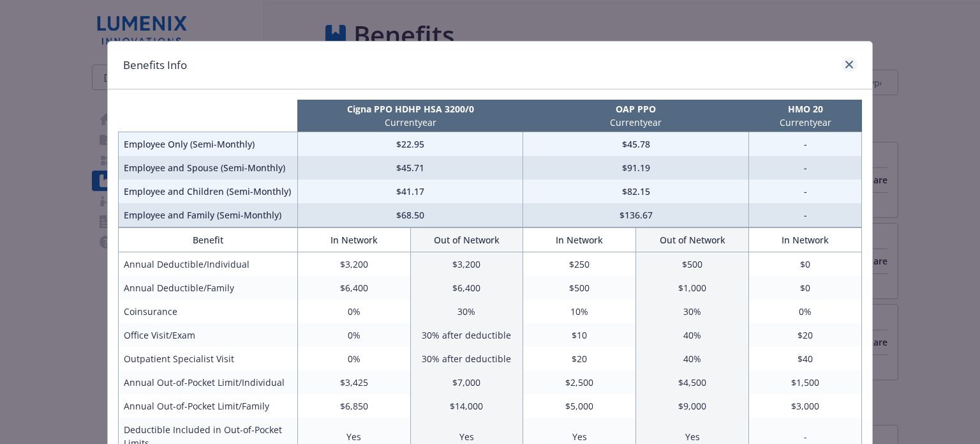  What do you see at coordinates (208, 382) in the screenshot?
I see `td: Annual Out-of-Pocket Limit/Individual` at bounding box center [208, 382].